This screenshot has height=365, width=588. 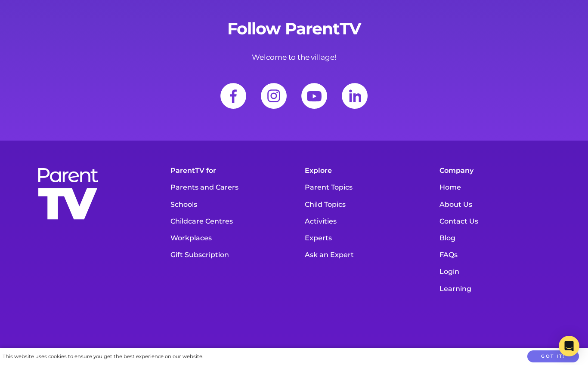 What do you see at coordinates (227, 170) in the screenshot?
I see `h5: ParentTV for` at bounding box center [227, 170].